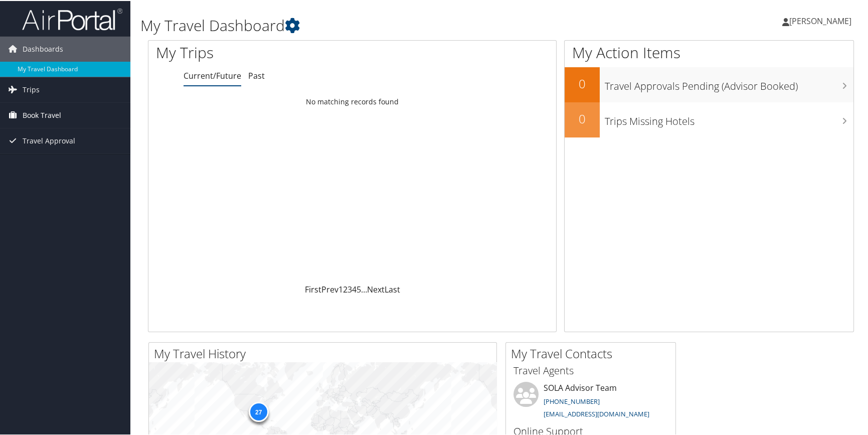 Image resolution: width=868 pixels, height=435 pixels. Describe the element at coordinates (380, 24) in the screenshot. I see `h1: My Travel Dashboard` at that location.